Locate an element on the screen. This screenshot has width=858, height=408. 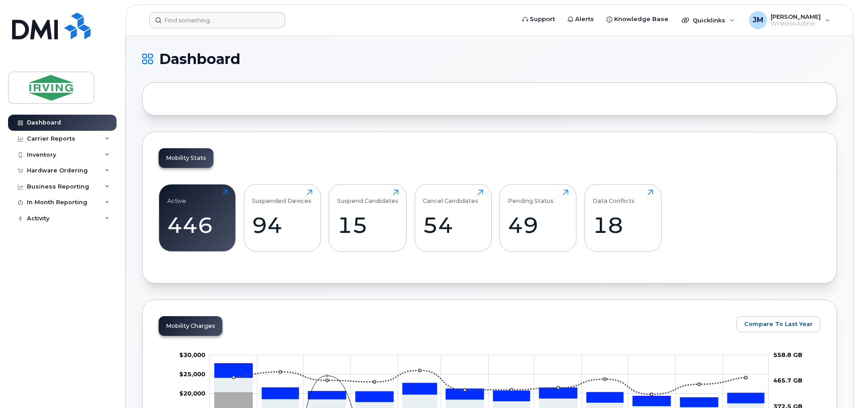
div: 94 is located at coordinates (282, 225).